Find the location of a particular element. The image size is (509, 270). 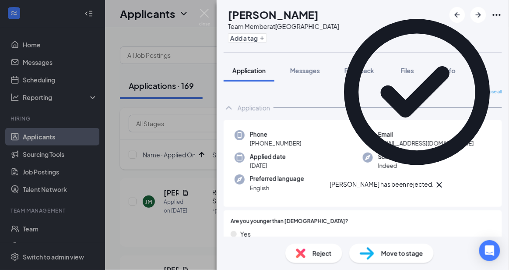

svg: ChevronUp is located at coordinates (229, 108).